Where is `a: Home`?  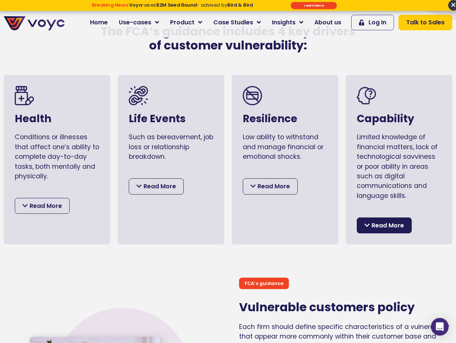
a: Home is located at coordinates (99, 22).